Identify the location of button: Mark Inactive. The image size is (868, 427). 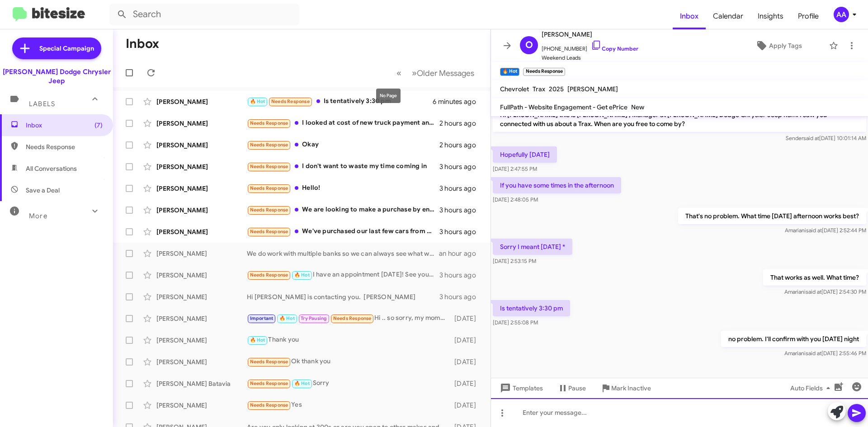
(626, 389).